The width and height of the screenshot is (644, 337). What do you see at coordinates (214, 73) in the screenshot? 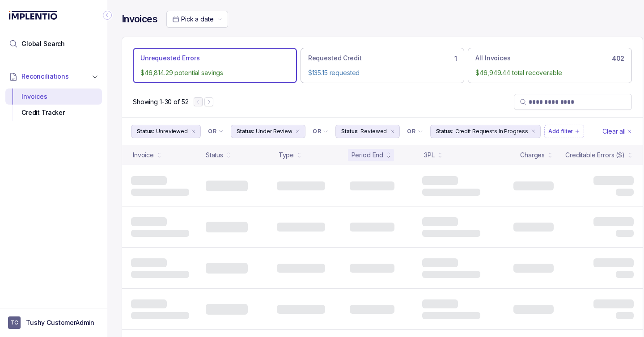
I see `p: $46,814.29 potential savings` at bounding box center [214, 73].